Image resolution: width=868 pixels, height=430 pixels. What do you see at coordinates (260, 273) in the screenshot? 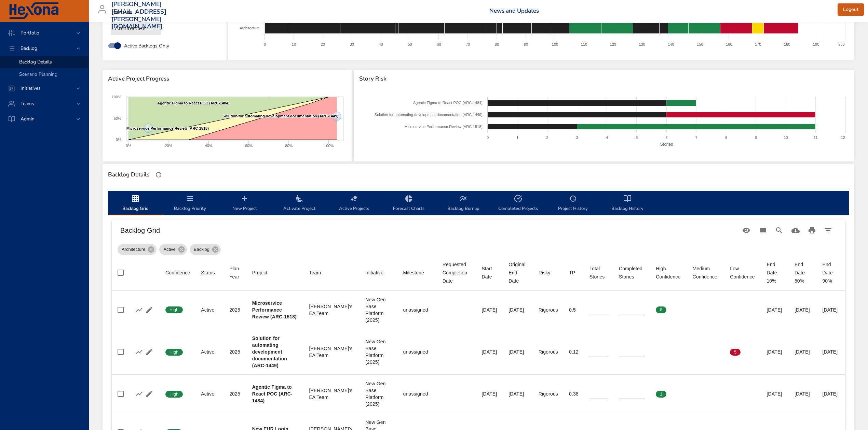
I see `div: Project` at bounding box center [260, 273].